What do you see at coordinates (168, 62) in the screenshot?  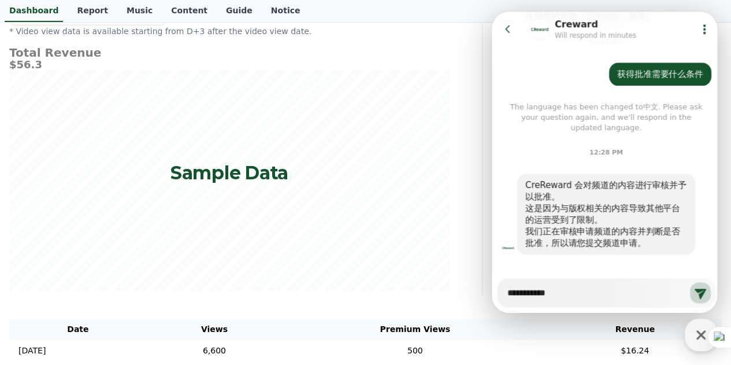 I see `div: 获得批准需要什么条件` at bounding box center [168, 62].